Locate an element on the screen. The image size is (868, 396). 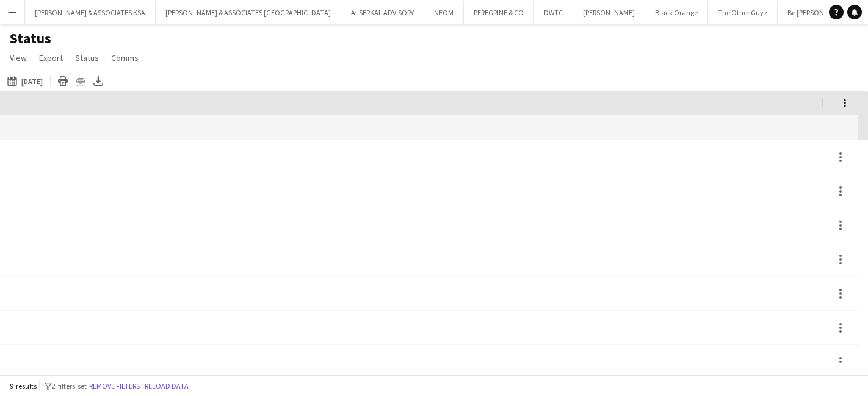
button: Reload data is located at coordinates (167, 386).